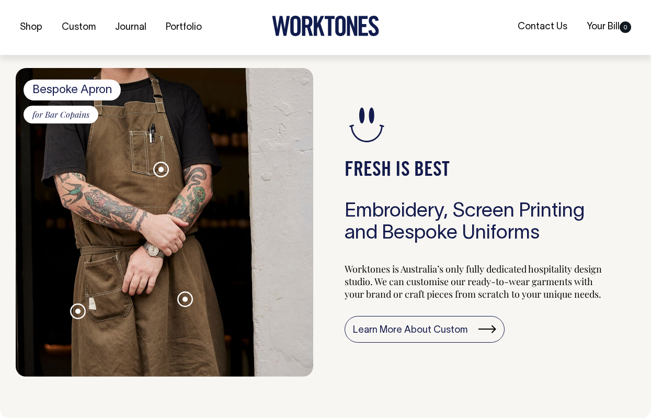 The height and width of the screenshot is (418, 651). I want to click on img: Embroidery, Screen Printing and Bespoke Uniforms, so click(164, 222).